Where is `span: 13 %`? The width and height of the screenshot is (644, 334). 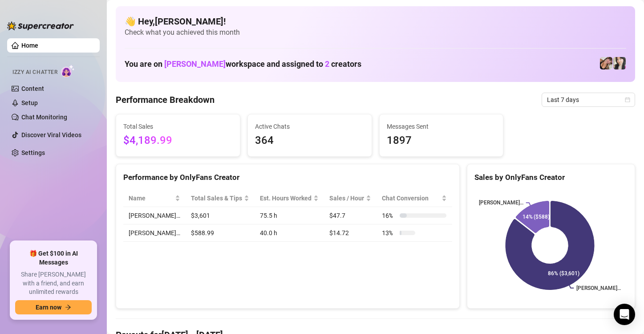
span: 13 % is located at coordinates (389, 233).